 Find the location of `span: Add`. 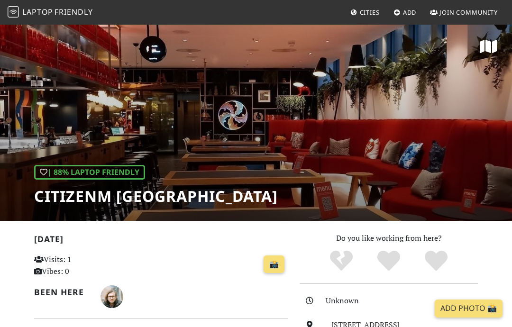

span: Add is located at coordinates (409, 12).